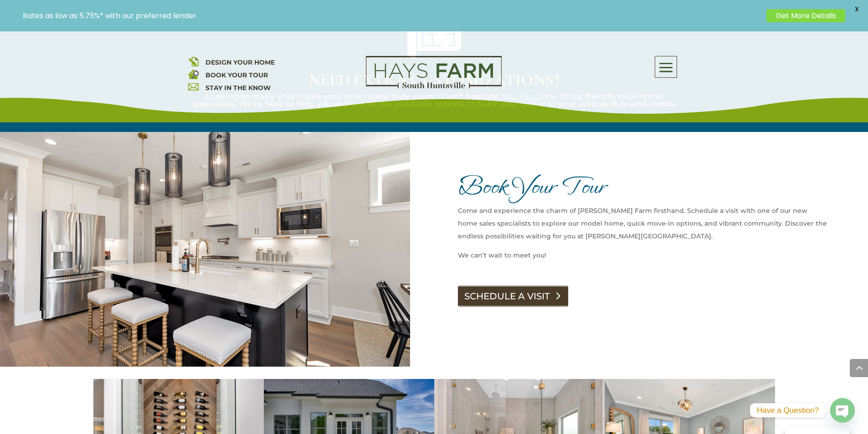  I want to click on a: hays farm homes huntsville development, so click(434, 86).